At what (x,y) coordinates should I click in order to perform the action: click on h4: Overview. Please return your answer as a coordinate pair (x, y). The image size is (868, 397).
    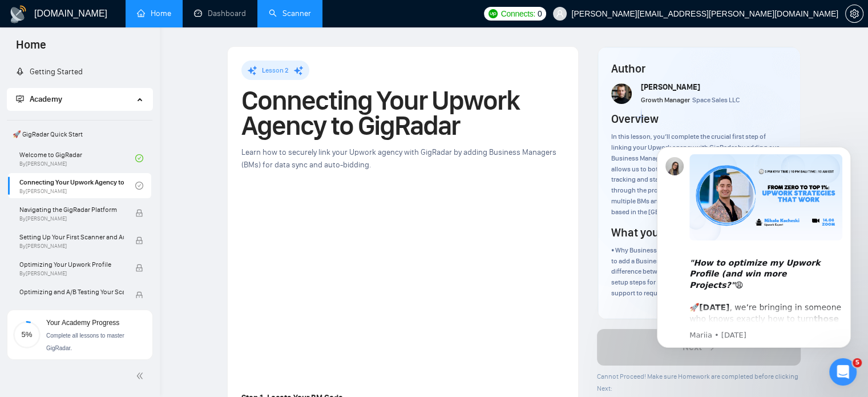
    Looking at the image, I should click on (634, 118).